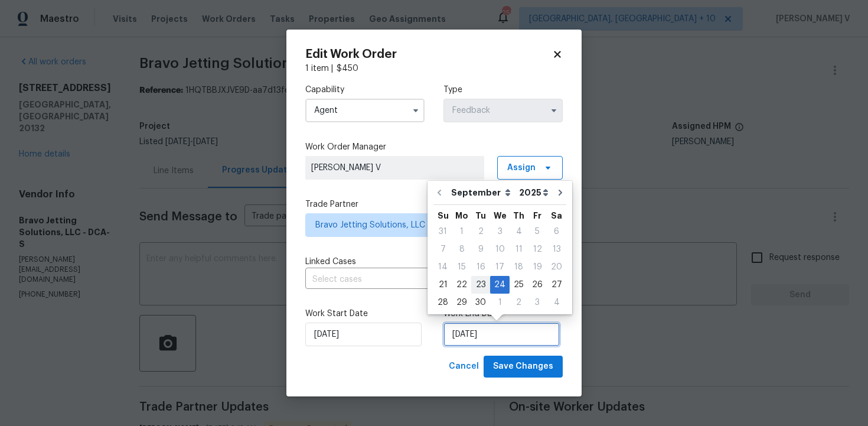  What do you see at coordinates (443, 302) in the screenshot?
I see `div: Sun Sep 28 2025` at bounding box center [443, 302].